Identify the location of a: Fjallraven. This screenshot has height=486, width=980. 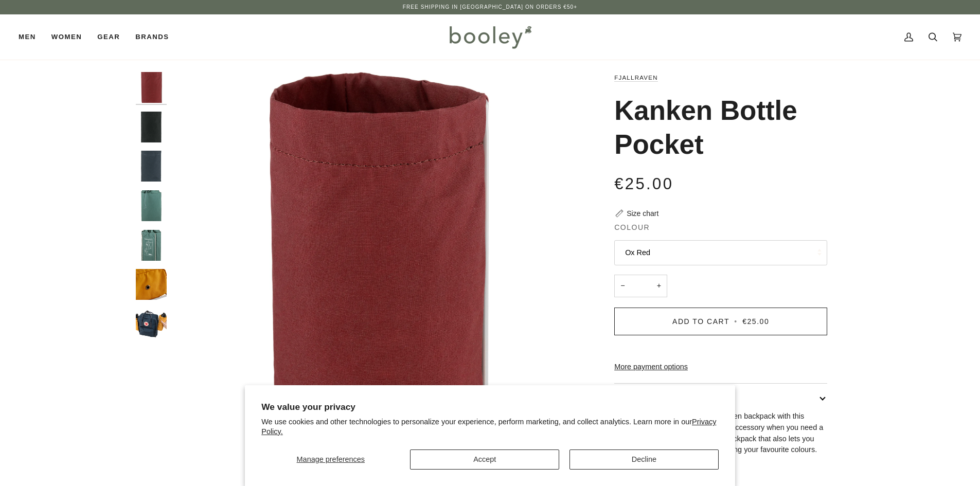
(636, 78).